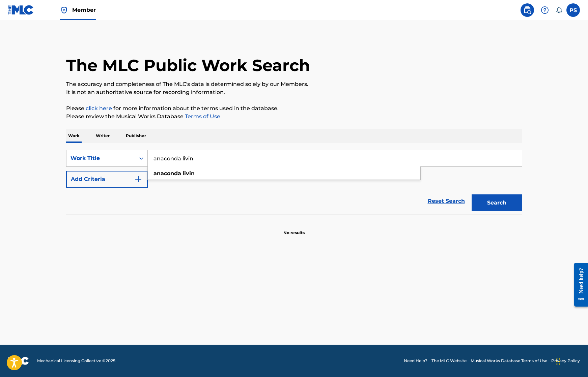  I want to click on div: Drag, so click(558, 362).